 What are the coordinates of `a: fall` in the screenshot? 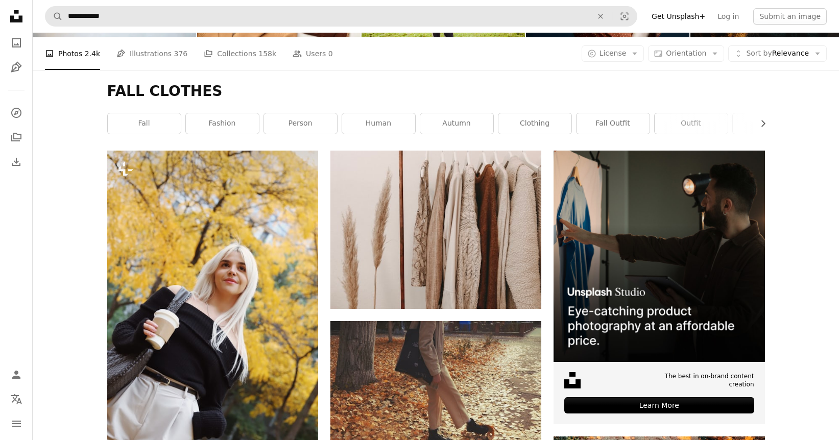 It's located at (144, 124).